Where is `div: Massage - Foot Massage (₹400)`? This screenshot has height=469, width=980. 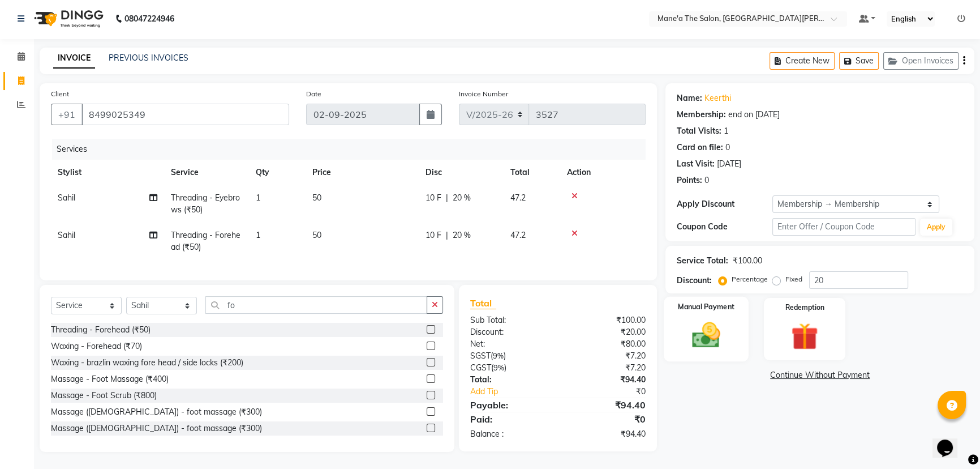 div: Massage - Foot Massage (₹400) is located at coordinates (110, 379).